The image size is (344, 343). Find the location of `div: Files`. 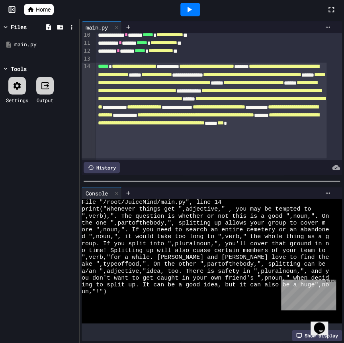

div: Files is located at coordinates (19, 27).